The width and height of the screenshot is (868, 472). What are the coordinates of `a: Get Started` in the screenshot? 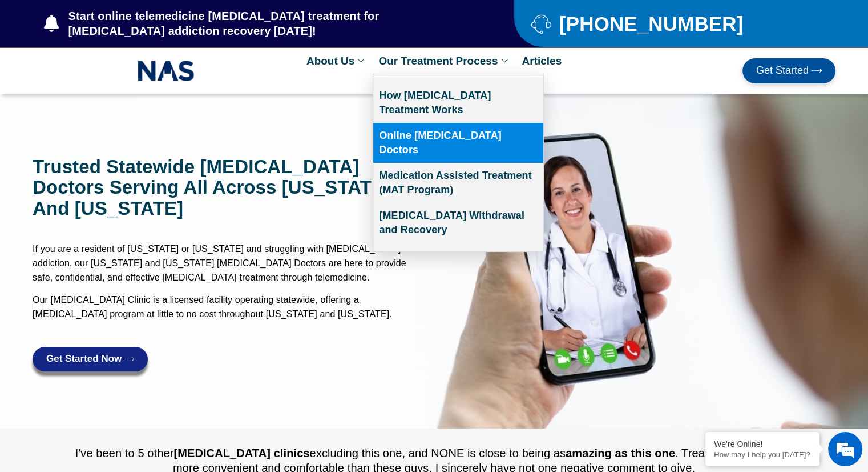 It's located at (789, 71).